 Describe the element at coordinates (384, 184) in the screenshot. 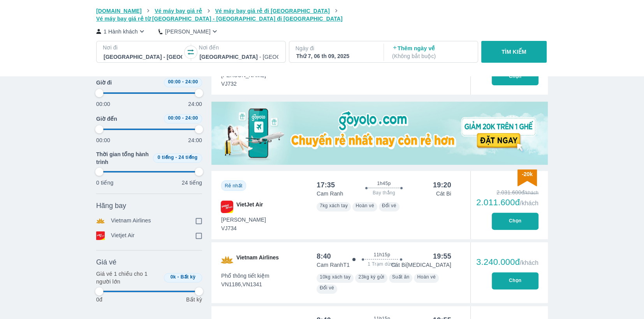

I see `span: 1h45p` at that location.